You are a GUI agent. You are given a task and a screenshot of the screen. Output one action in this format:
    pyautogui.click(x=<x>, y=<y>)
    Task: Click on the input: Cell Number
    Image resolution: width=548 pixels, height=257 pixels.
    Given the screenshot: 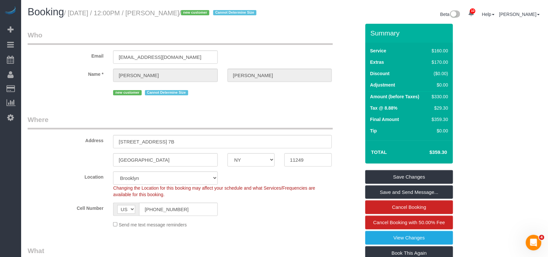 What is the action you would take?
    pyautogui.click(x=178, y=209)
    